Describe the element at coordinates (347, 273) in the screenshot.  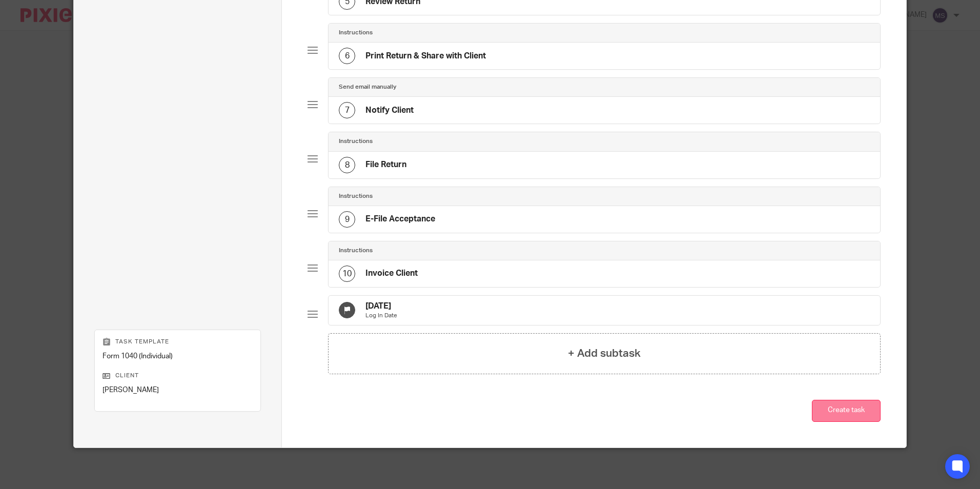
I see `div: 10` at that location.